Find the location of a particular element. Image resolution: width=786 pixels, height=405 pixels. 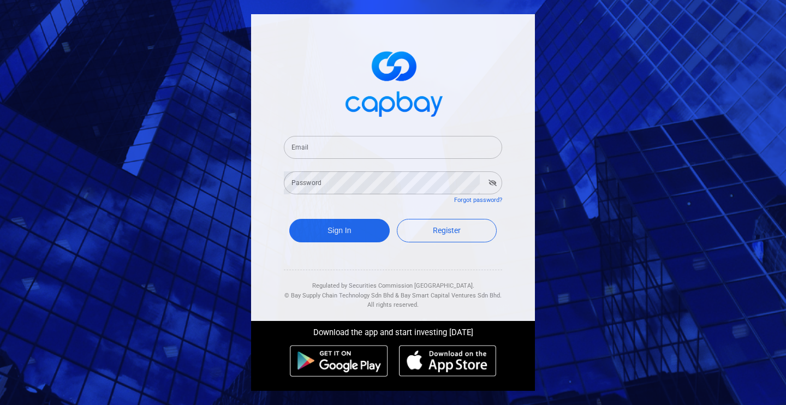

button: Sign In is located at coordinates (340, 230).